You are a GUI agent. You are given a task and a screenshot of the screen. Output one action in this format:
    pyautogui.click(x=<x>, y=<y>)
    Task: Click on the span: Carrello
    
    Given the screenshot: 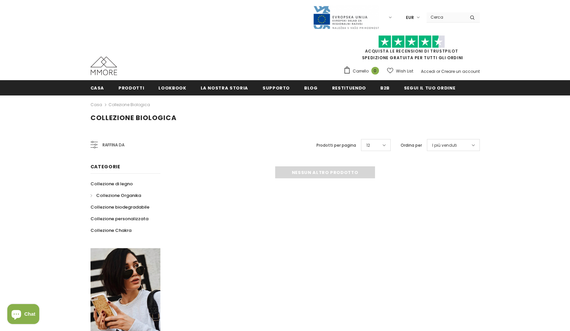 What is the action you would take?
    pyautogui.click(x=361, y=71)
    